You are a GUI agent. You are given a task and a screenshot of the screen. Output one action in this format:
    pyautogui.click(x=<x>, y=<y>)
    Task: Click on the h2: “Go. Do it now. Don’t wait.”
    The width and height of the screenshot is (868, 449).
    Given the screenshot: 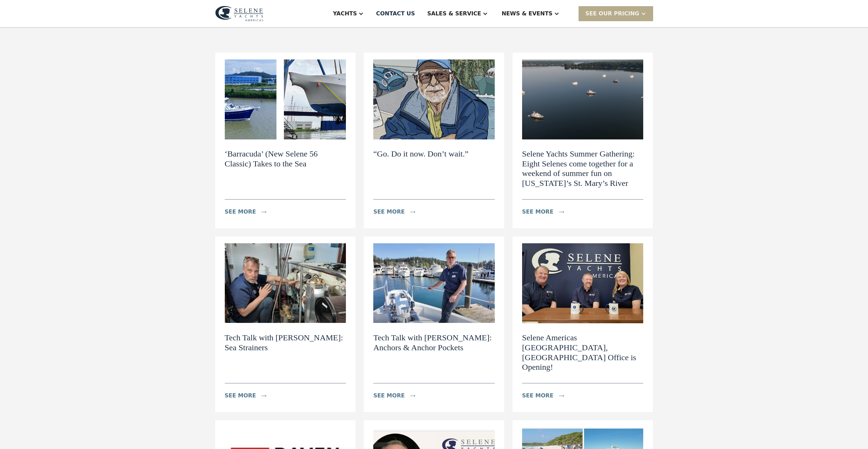 What is the action you would take?
    pyautogui.click(x=421, y=154)
    